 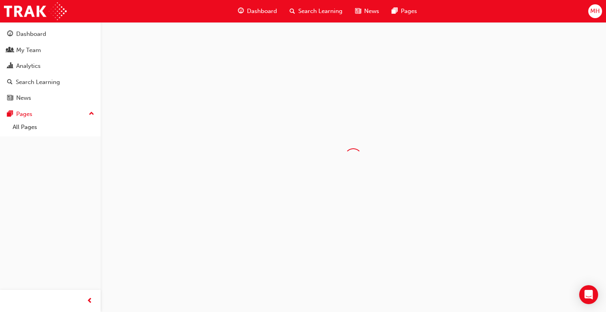 I want to click on div: My Team, so click(x=28, y=50).